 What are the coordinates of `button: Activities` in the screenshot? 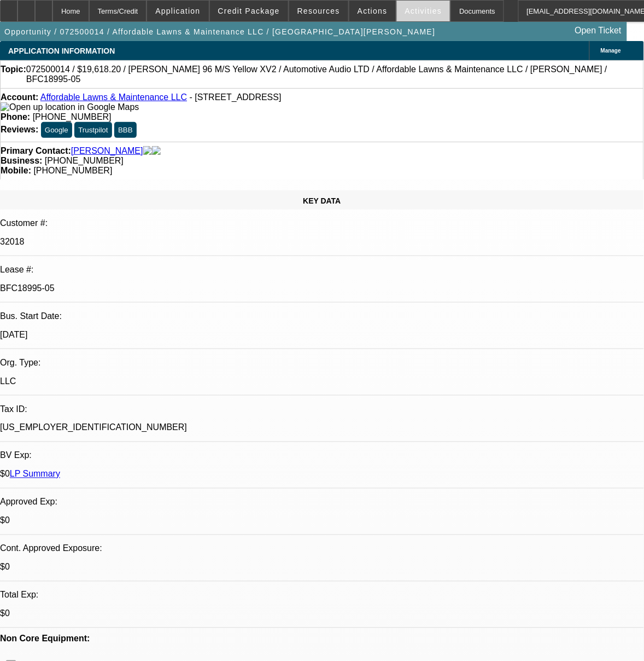 It's located at (424, 11).